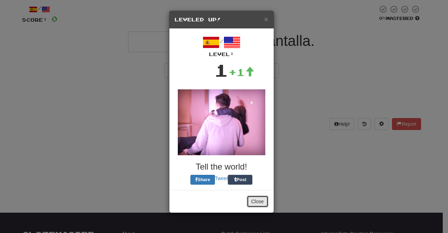 This screenshot has height=233, width=448. What do you see at coordinates (241, 72) in the screenshot?
I see `div: +1` at bounding box center [241, 72].